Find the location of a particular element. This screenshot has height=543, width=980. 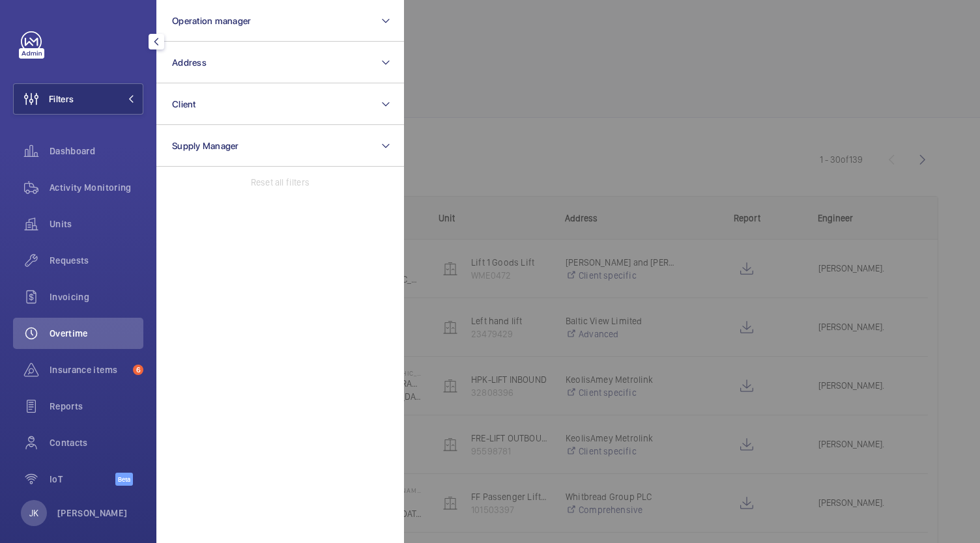

span: Requests is located at coordinates (97, 260).